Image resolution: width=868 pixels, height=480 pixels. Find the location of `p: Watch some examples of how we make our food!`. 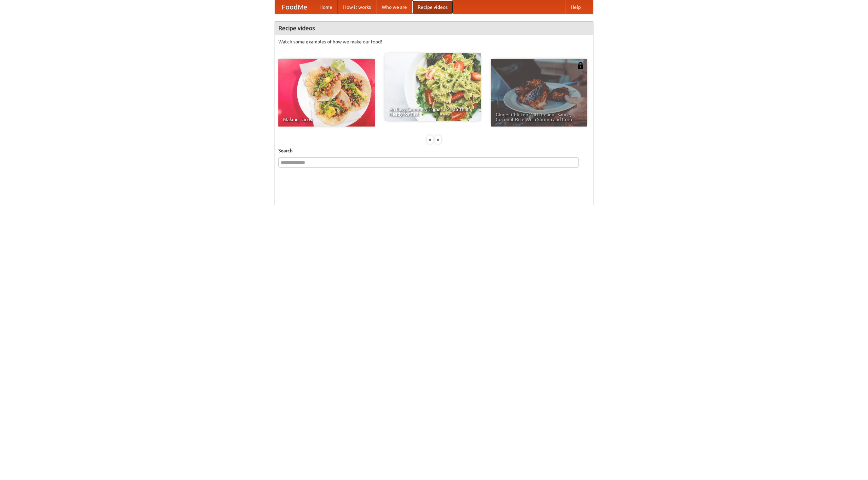

p: Watch some examples of how we make our food! is located at coordinates (434, 42).